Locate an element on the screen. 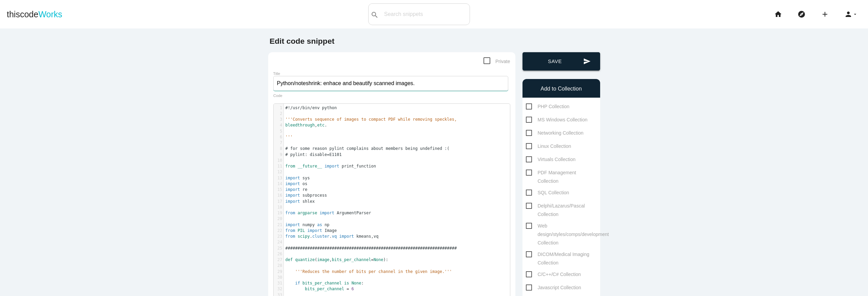  div: 29 is located at coordinates (278, 271).